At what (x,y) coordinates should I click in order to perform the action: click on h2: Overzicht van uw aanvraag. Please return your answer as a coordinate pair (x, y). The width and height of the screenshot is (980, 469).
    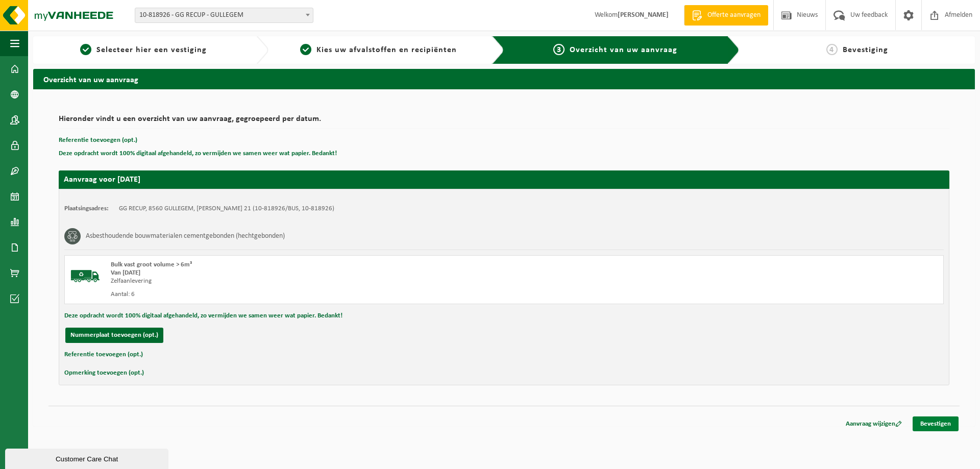
    Looking at the image, I should click on (504, 78).